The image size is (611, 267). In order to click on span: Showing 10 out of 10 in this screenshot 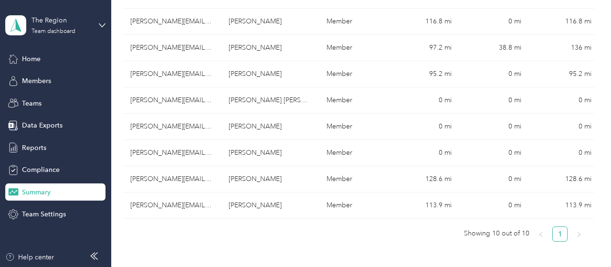, I will do `click(496, 233)`.